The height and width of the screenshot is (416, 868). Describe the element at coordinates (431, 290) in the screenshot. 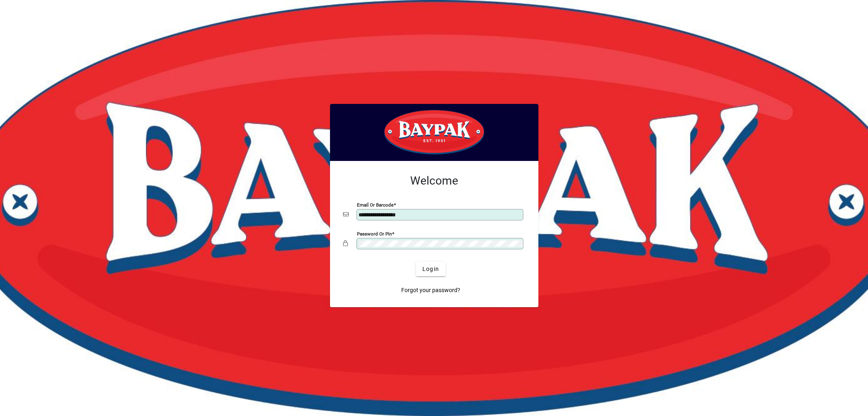

I see `a: Forgot your password?` at that location.